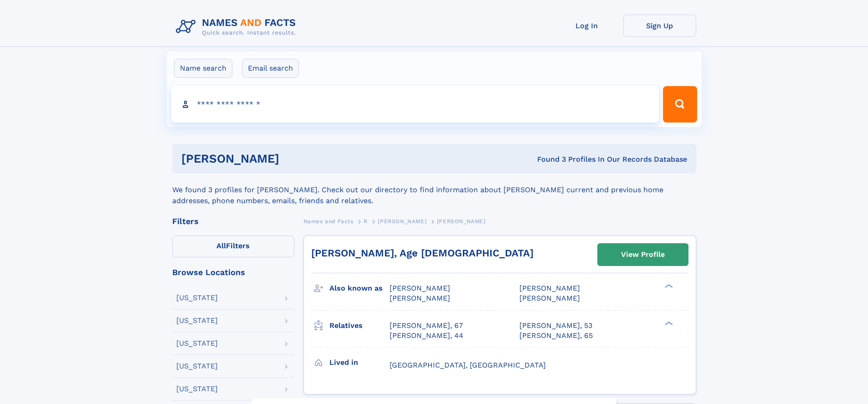 This screenshot has width=868, height=404. I want to click on h3: Lived in, so click(359, 362).